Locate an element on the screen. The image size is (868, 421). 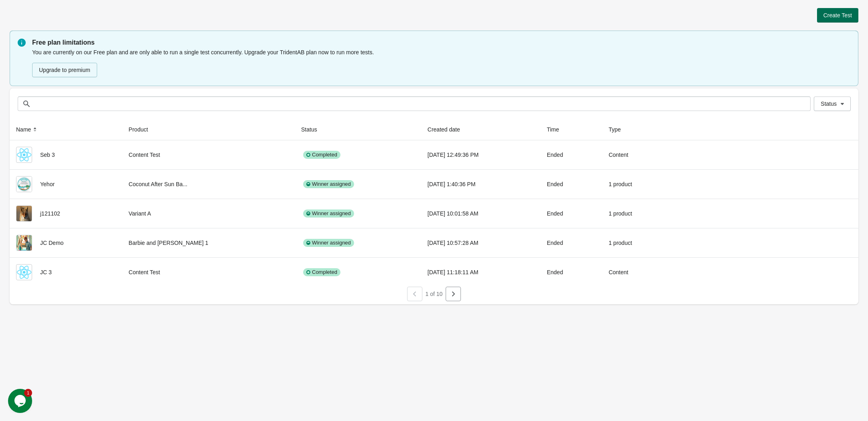
div: Seb 3 is located at coordinates (66, 155).